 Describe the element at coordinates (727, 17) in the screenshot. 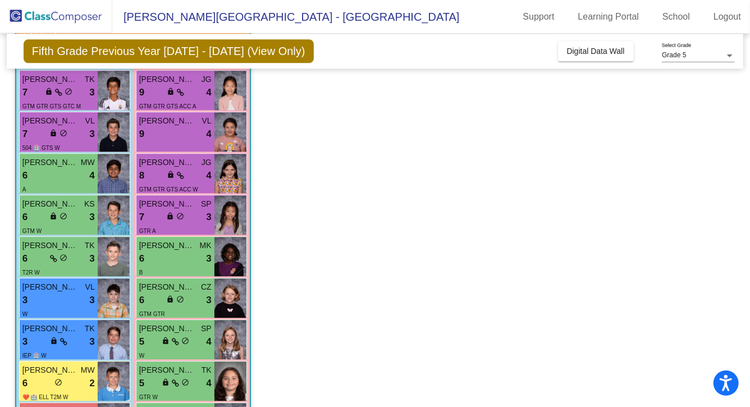

I see `a: Logout` at that location.